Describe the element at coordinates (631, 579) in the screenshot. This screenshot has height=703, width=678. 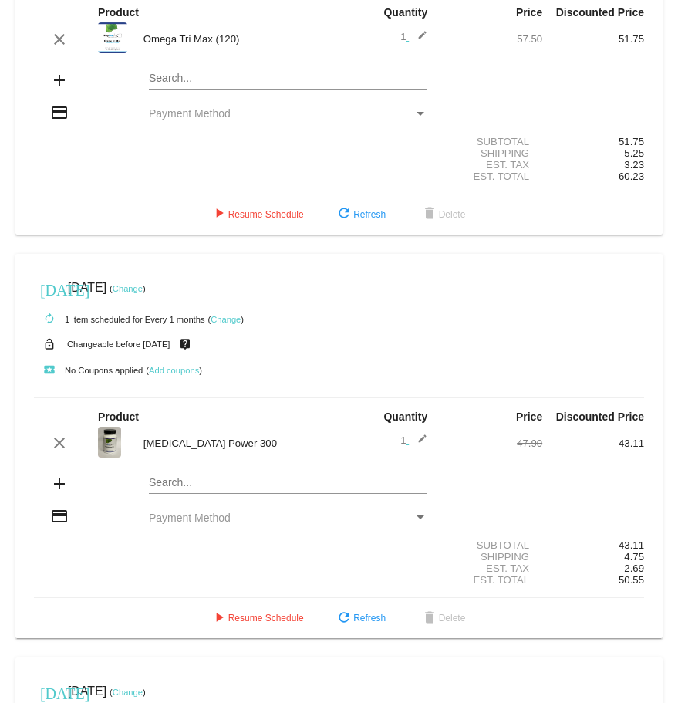
I see `span: 50.55` at that location.